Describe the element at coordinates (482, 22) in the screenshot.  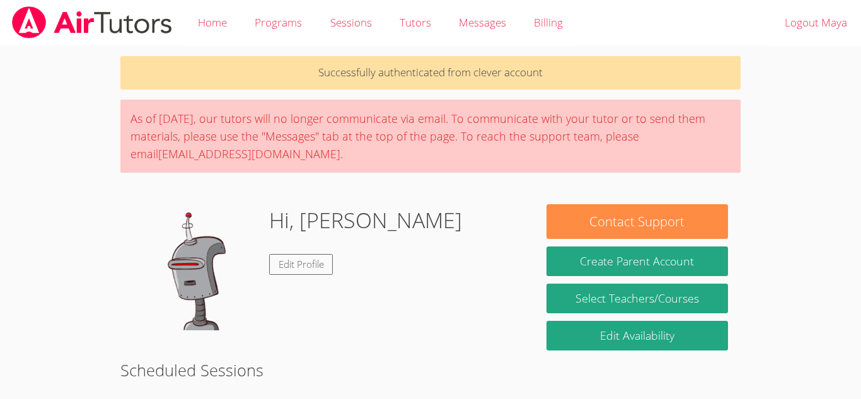
I see `span: Messages` at that location.